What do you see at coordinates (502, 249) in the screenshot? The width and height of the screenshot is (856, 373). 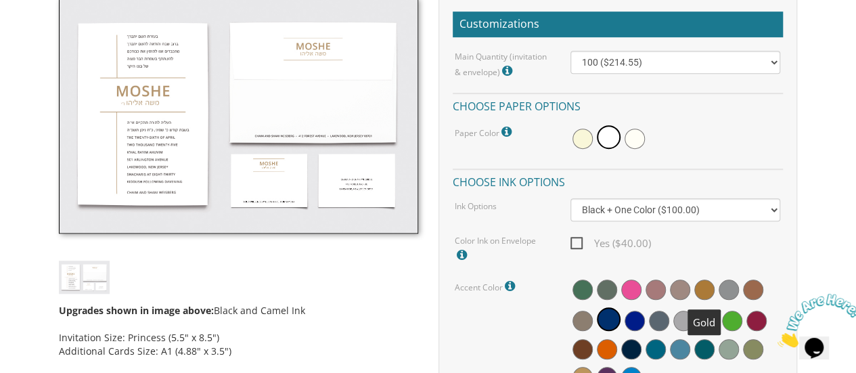 I see `label: Color Ink on Envelope` at bounding box center [502, 249].